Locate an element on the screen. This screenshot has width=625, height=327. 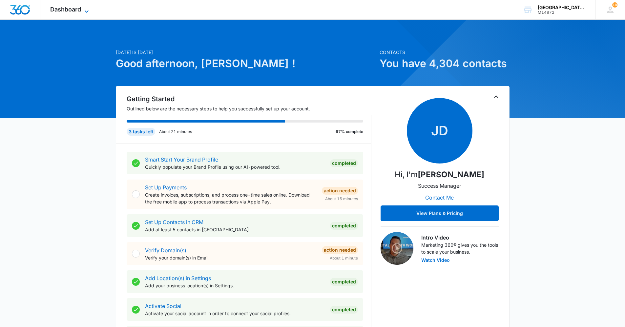
p: Outlined below are the necessary steps to help you successfully set up your account. is located at coordinates (249, 109).